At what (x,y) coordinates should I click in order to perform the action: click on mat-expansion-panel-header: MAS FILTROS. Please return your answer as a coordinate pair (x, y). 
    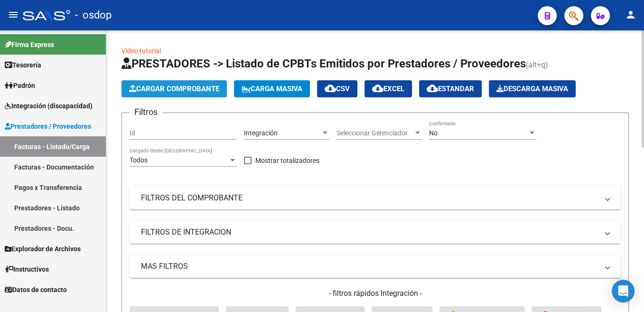
    Looking at the image, I should click on (375, 267).